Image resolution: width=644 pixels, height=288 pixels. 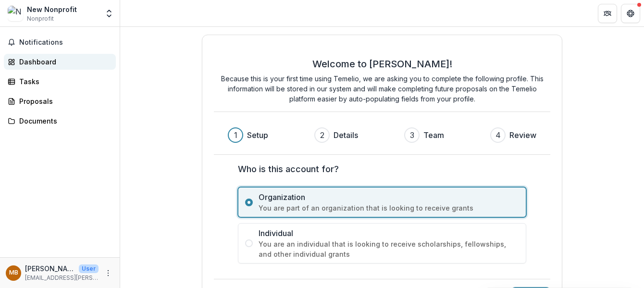 I want to click on h3: Review, so click(x=523, y=135).